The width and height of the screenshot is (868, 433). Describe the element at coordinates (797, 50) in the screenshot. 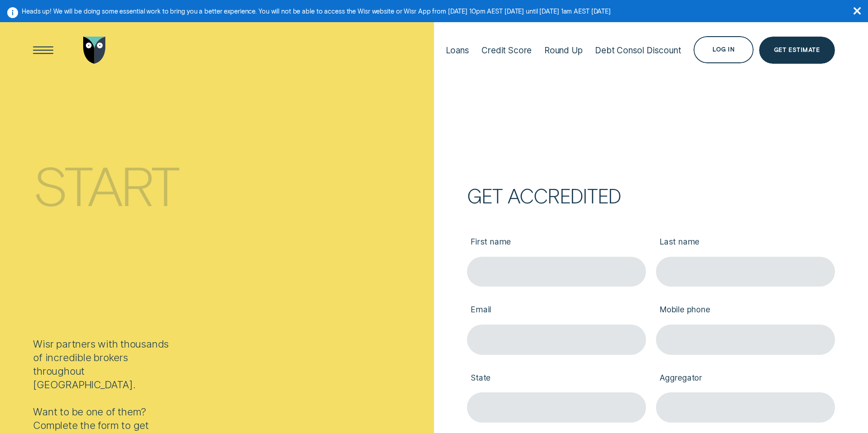

I see `a: Get Estimate` at that location.